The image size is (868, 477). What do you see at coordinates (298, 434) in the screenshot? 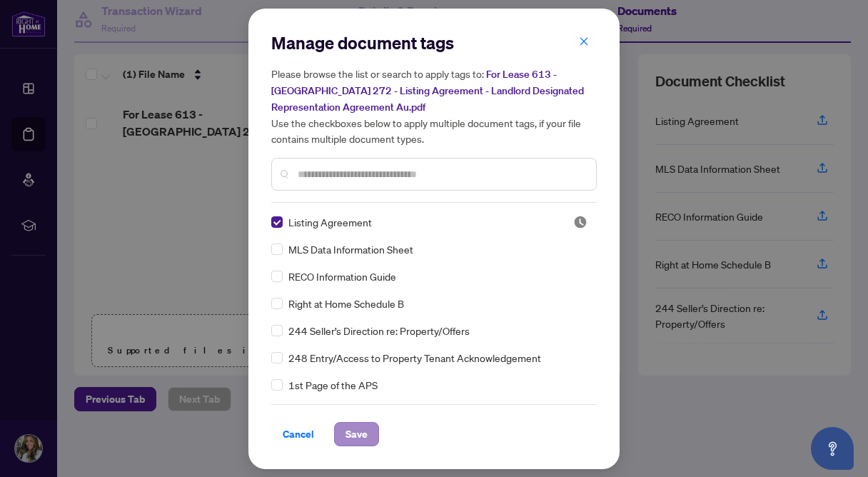
I see `span: Cancel` at bounding box center [298, 434].